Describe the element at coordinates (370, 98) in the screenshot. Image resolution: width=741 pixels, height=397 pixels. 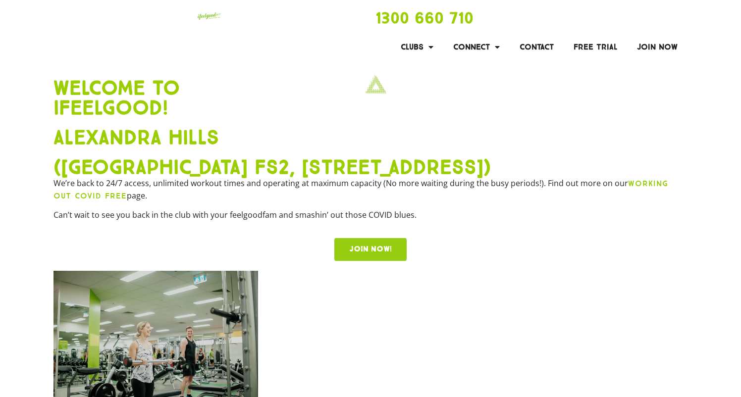
I see `h1: WELCOME TO IFEELGOOD!` at that location.